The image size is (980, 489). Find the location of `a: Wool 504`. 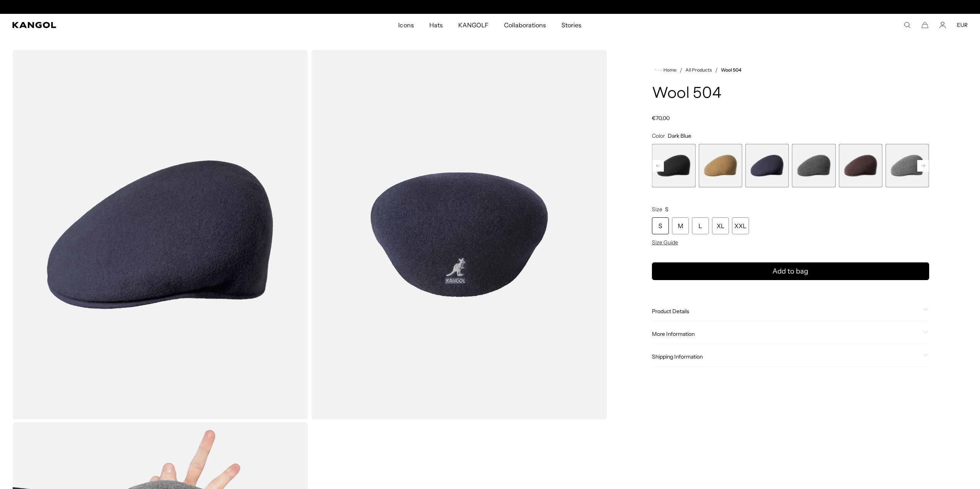

a: Wool 504 is located at coordinates (731, 70).